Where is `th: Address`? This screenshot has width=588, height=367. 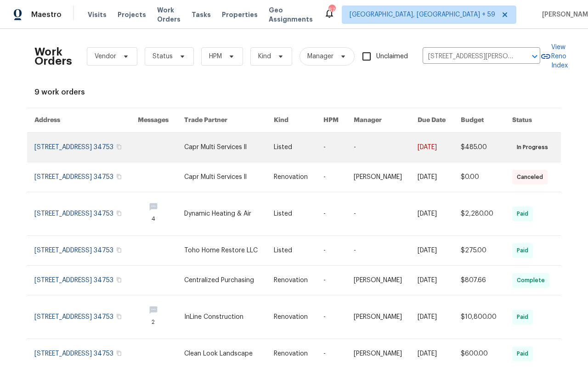
th: Address is located at coordinates (78, 120).